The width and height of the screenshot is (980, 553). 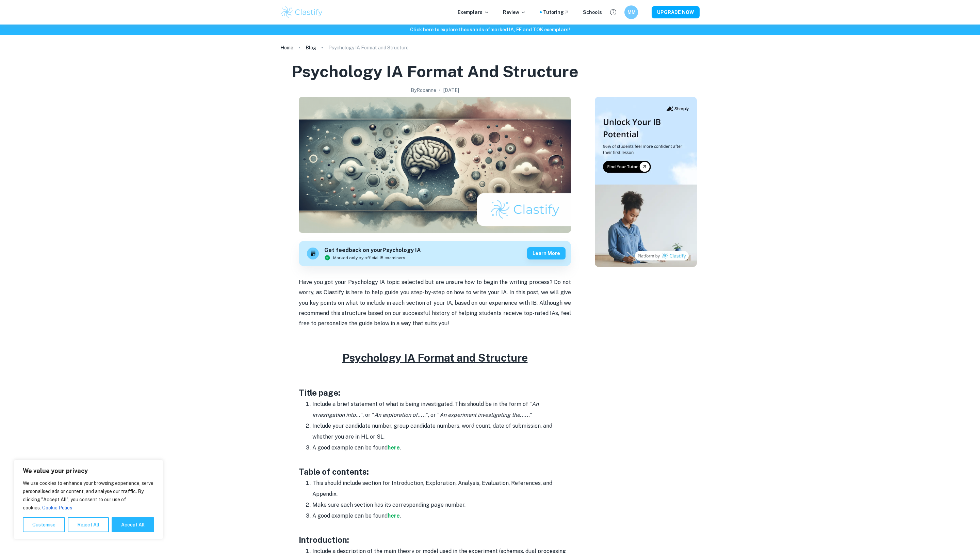 I want to click on p: We value your privacy, so click(x=89, y=471).